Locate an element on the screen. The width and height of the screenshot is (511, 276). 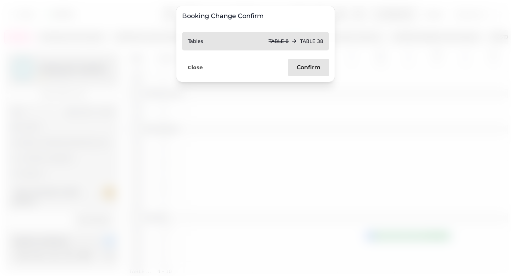
p: Tables is located at coordinates (195, 41).